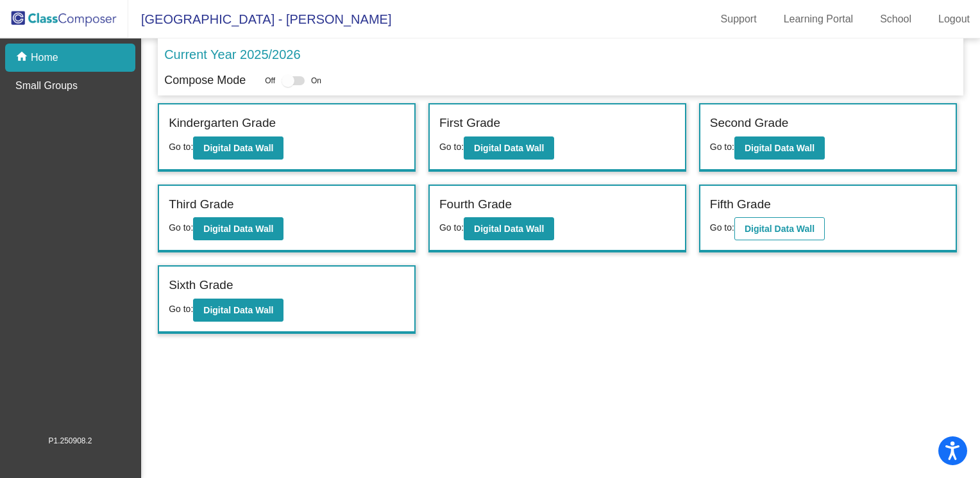 This screenshot has height=478, width=980. What do you see at coordinates (232, 55) in the screenshot?
I see `p: Current Year 2025/2026` at bounding box center [232, 55].